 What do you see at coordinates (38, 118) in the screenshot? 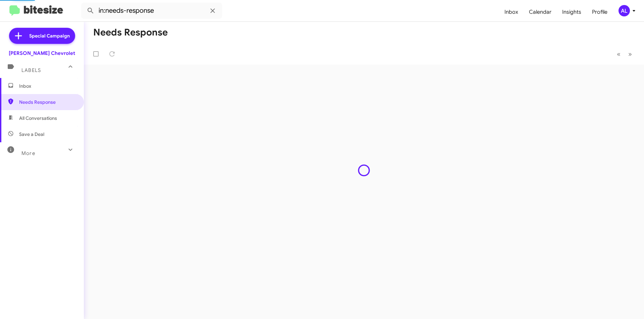
I see `span: All Conversations` at bounding box center [38, 118].